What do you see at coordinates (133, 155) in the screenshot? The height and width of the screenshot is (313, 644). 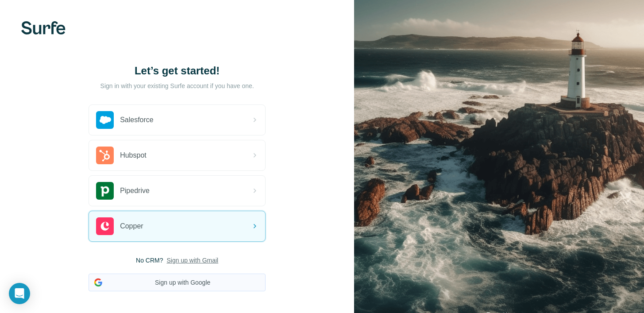 I see `span: Hubspot` at bounding box center [133, 155].